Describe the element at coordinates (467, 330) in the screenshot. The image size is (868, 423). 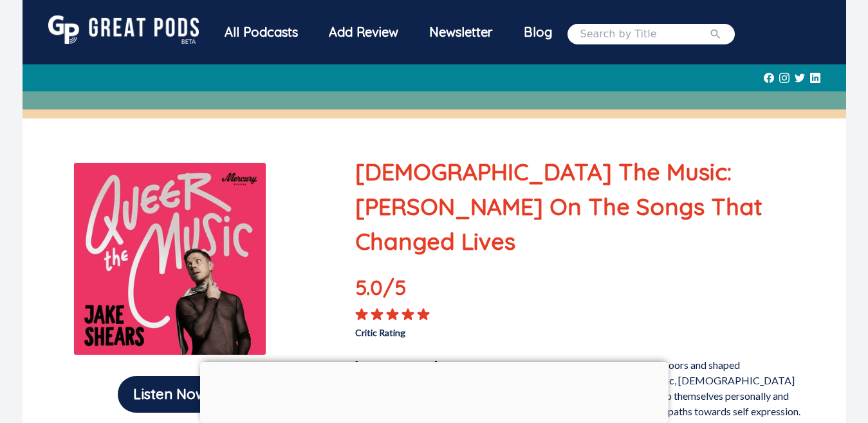
I see `p: Critic Rating` at that location.